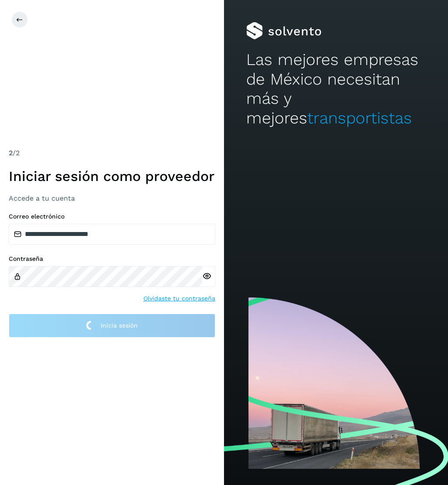 The width and height of the screenshot is (448, 485). Describe the element at coordinates (360, 118) in the screenshot. I see `span: transportistas` at that location.